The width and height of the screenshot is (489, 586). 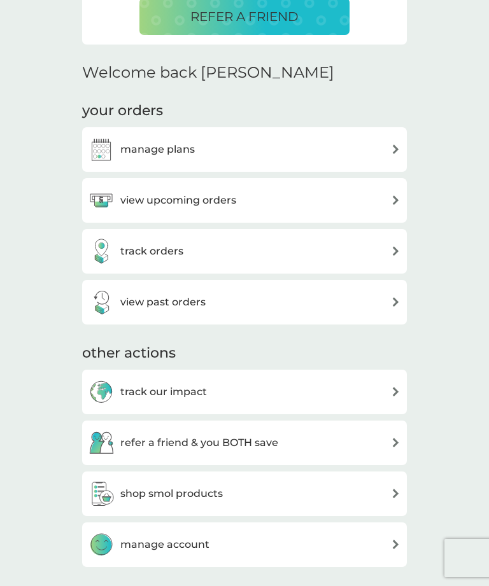 I want to click on h3: track our impact, so click(x=164, y=392).